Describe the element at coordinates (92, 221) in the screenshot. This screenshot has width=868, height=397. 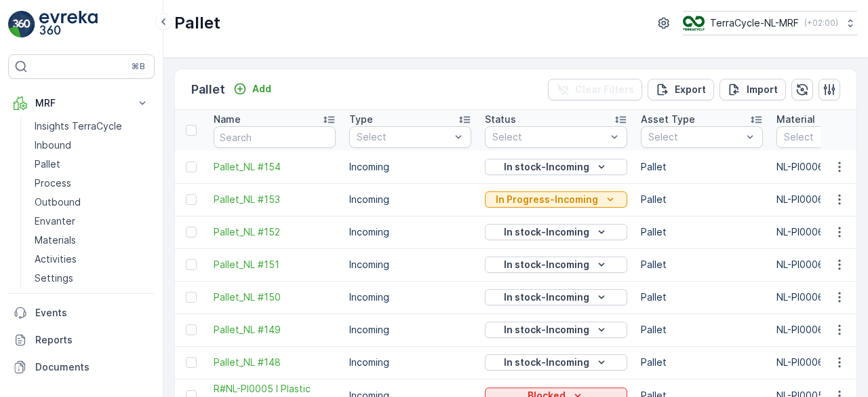
I see `a: Envanter` at that location.